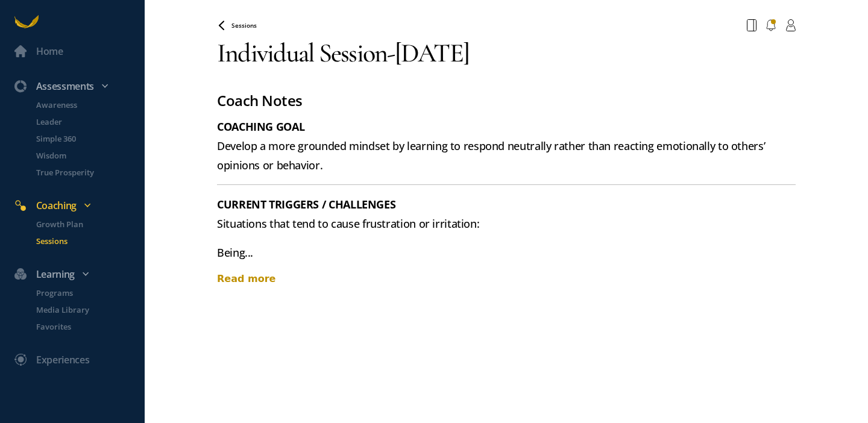 Image resolution: width=868 pixels, height=423 pixels. What do you see at coordinates (63, 360) in the screenshot?
I see `div: Experiences` at bounding box center [63, 360].